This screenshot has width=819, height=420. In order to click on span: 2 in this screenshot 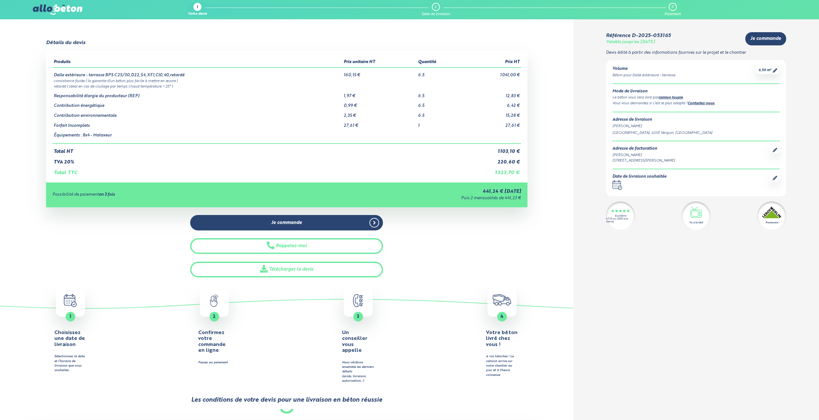, I will do `click(214, 317)`.